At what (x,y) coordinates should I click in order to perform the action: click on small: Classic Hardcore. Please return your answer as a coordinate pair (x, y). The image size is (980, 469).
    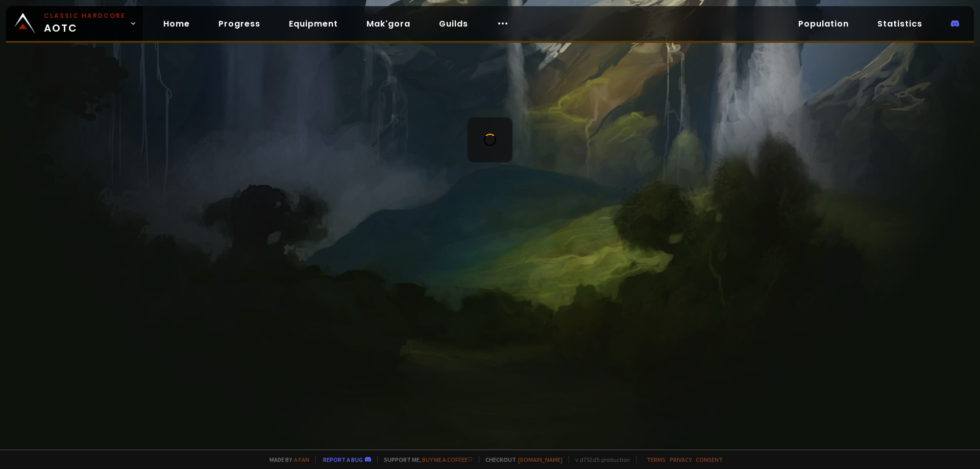
    Looking at the image, I should click on (85, 16).